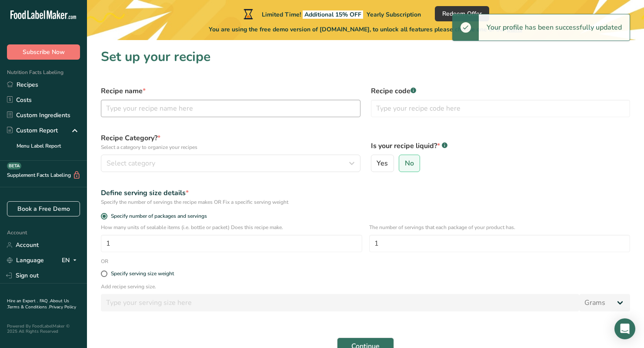 The width and height of the screenshot is (644, 348). Describe the element at coordinates (409, 164) in the screenshot. I see `span: No` at that location.